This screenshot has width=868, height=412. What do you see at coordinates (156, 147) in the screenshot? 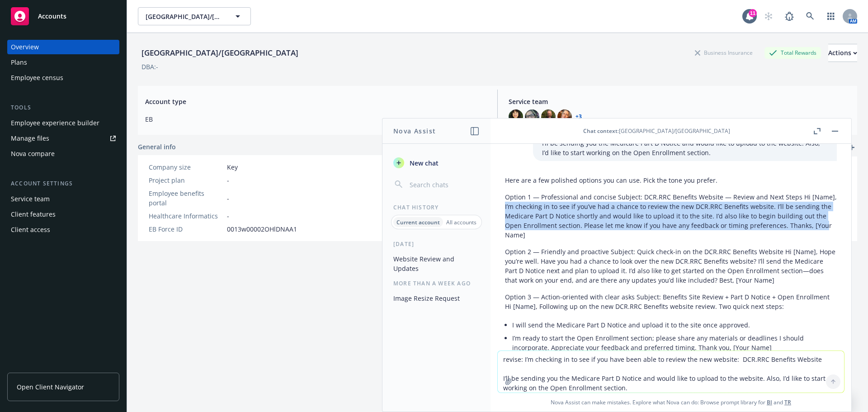
I see `span: General info` at bounding box center [156, 147].